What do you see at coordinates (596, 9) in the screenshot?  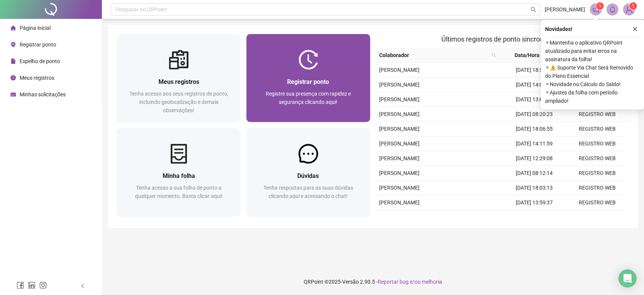 I see `span: notification` at bounding box center [596, 9].